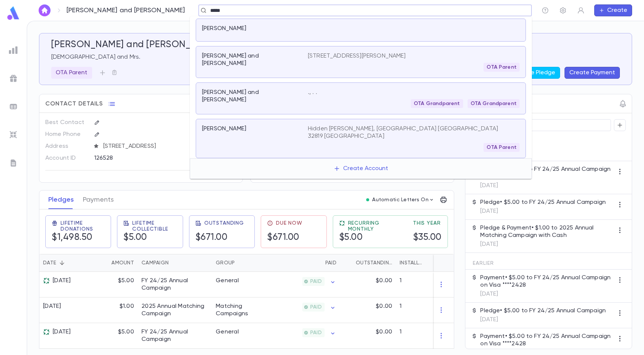  What do you see at coordinates (547, 231) in the screenshot?
I see `p: Pledge & Payment • $1.00 to 2025 Annual Matching Campaign with Cash` at bounding box center [547, 231].